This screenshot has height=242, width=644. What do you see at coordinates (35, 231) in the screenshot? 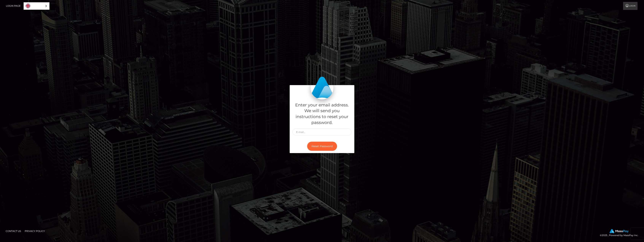
I see `a: Privacy Policy` at bounding box center [35, 231].